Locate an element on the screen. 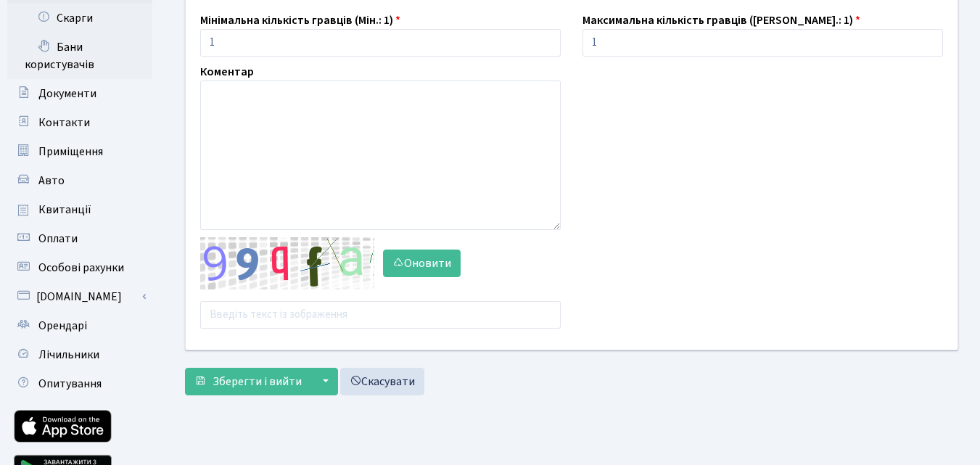  a: Скасувати is located at coordinates (382, 382).